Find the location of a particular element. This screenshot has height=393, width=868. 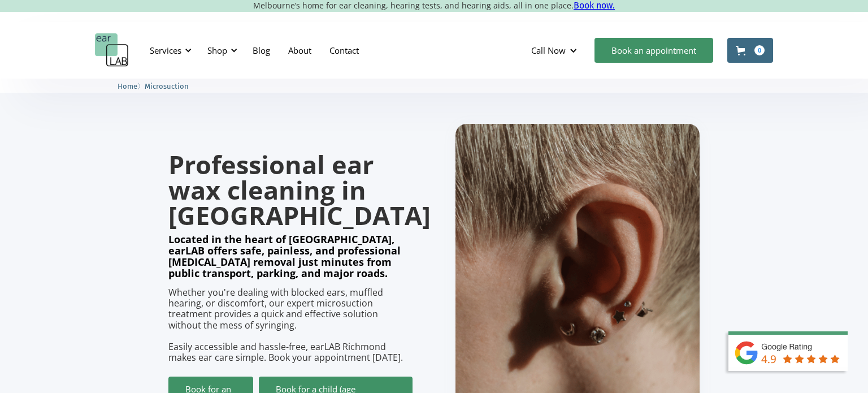

a: Book an appointment is located at coordinates (654, 50).